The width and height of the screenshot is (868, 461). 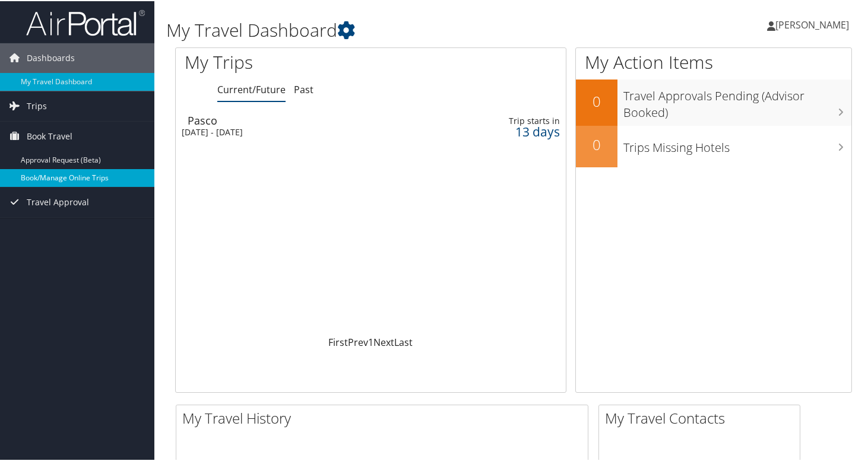 I want to click on span: Dashboards, so click(x=50, y=57).